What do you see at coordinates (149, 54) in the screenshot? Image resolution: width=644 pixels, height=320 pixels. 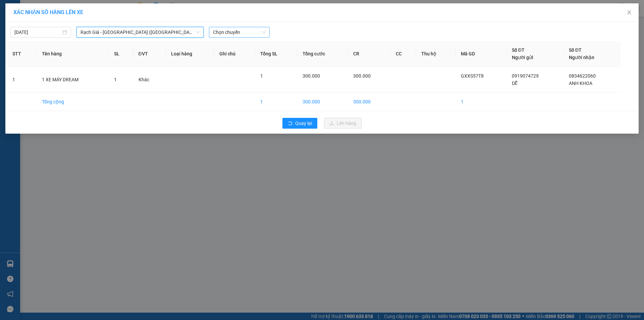 I see `th: ĐVT` at bounding box center [149, 54].